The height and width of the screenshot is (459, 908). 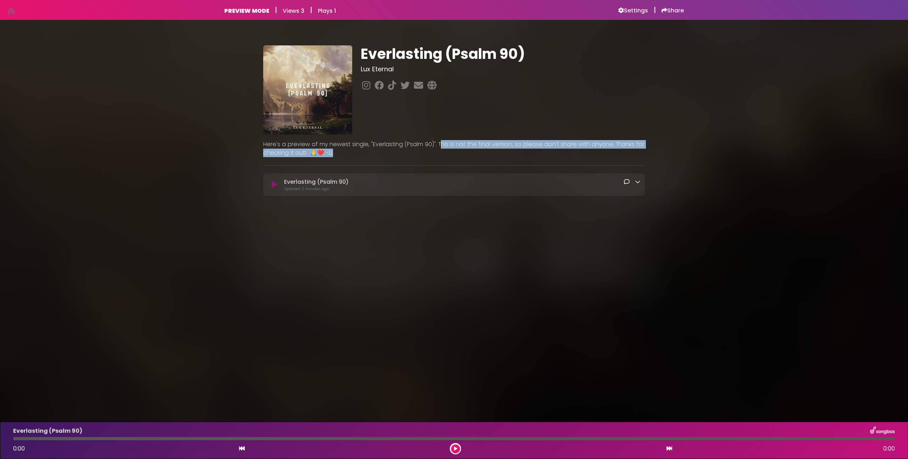 I want to click on a: Share, so click(x=672, y=11).